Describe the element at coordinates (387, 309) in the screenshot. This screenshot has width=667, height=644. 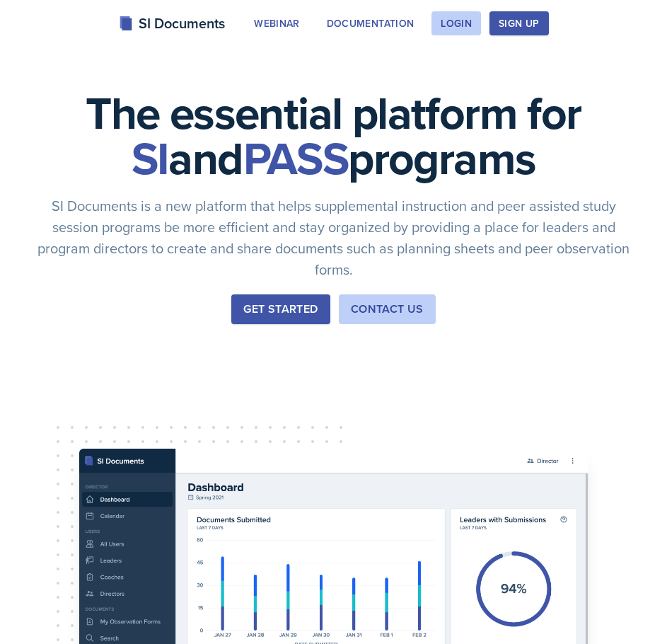
I see `div: Contact Us` at that location.